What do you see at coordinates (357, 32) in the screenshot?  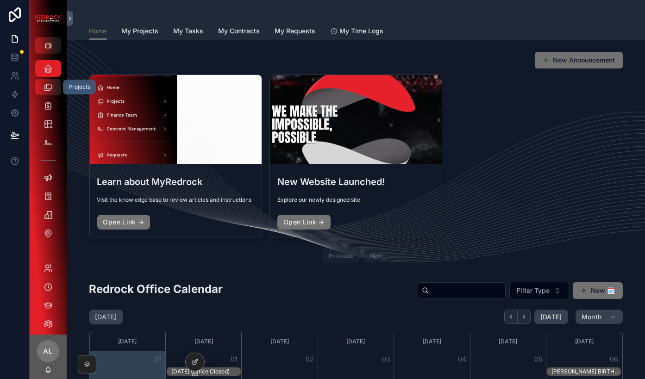 I see `a: My Time Logs` at bounding box center [357, 32].